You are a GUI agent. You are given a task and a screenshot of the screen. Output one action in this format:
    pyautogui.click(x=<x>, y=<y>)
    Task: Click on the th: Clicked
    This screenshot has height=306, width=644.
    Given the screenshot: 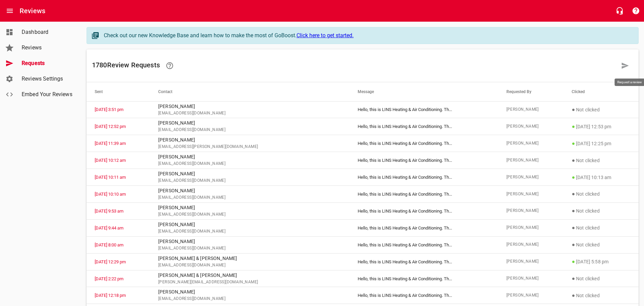 What is the action you would take?
    pyautogui.click(x=601, y=92)
    